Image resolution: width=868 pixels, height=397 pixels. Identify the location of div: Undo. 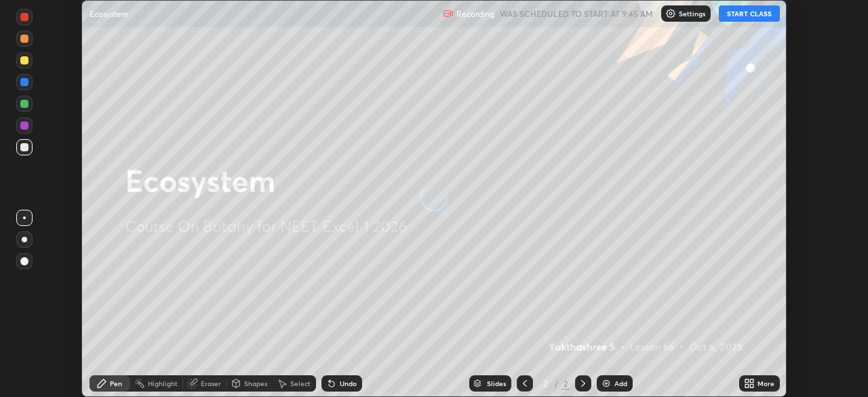
(348, 383).